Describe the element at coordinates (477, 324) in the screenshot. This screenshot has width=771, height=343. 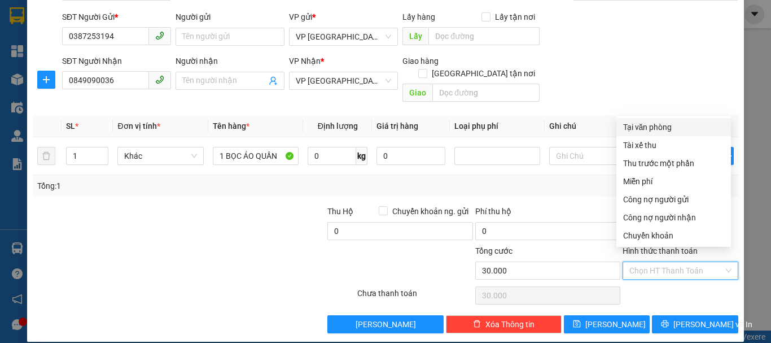
I see `span: delete` at that location.